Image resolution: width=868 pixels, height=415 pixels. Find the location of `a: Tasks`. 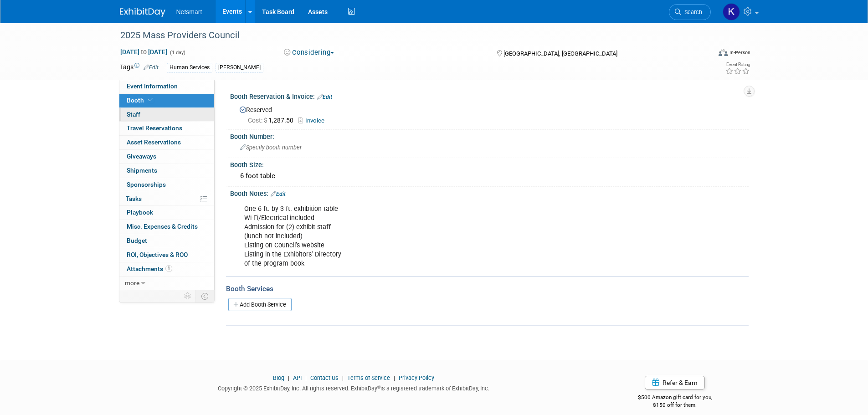

a: Tasks is located at coordinates (167, 199).